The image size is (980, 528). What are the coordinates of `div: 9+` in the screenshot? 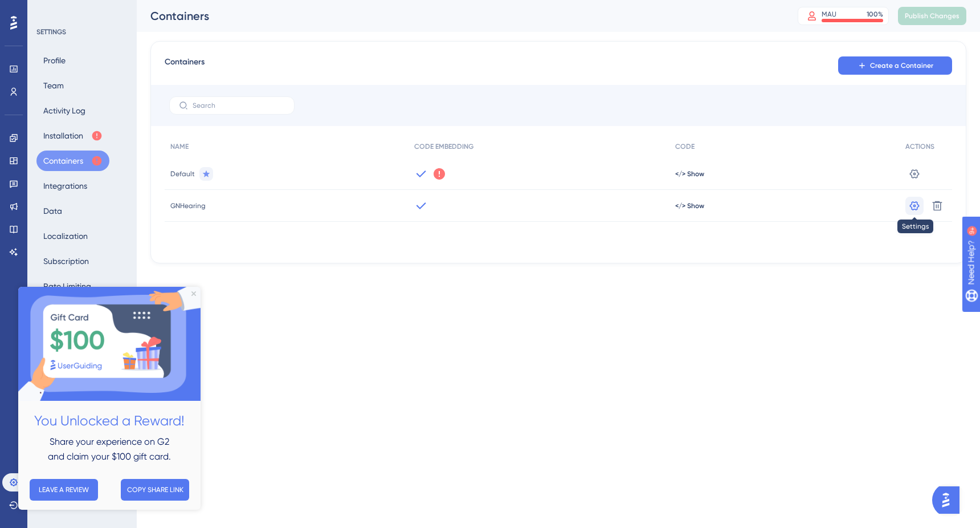 It's located at (81, 10).